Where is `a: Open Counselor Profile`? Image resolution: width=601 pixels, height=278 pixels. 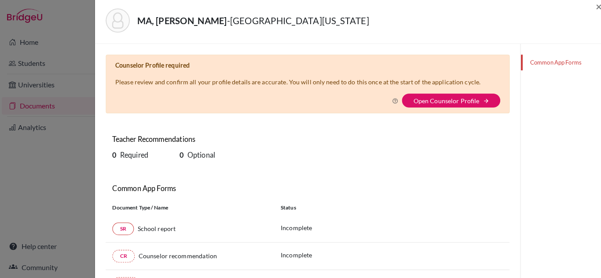
a: Open Counselor Profile is located at coordinates (446, 100).